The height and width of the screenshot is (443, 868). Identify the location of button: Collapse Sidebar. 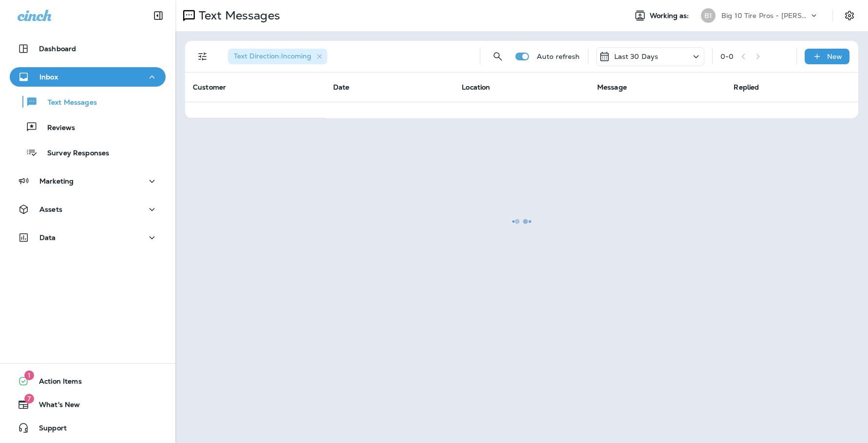
(158, 16).